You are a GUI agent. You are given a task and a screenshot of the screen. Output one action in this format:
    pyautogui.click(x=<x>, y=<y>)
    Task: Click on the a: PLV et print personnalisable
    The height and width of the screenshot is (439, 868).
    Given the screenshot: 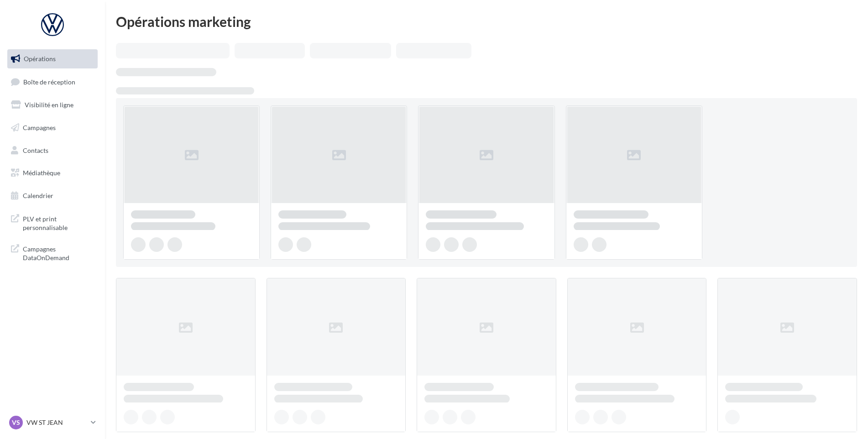 What is the action you would take?
    pyautogui.click(x=52, y=222)
    